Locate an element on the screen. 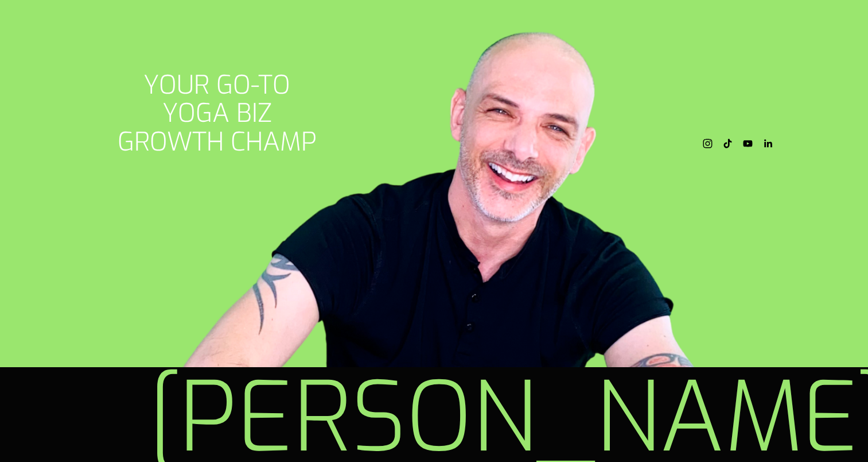 The height and width of the screenshot is (462, 868). a: Instagram is located at coordinates (707, 144).